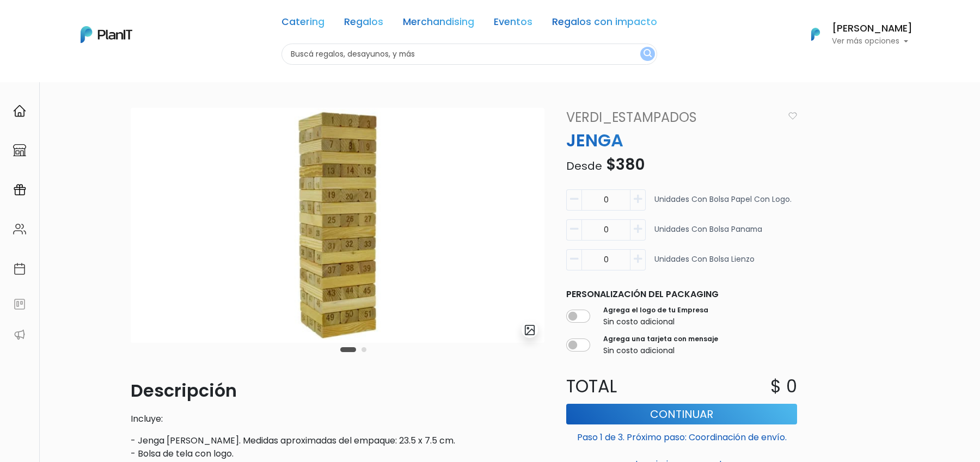  What do you see at coordinates (20, 111) in the screenshot?
I see `img: home-e721727adea9d79c4d83392d1f703f7f8bce08238fde08b1acbfd93340b81755.svg` at bounding box center [20, 111].